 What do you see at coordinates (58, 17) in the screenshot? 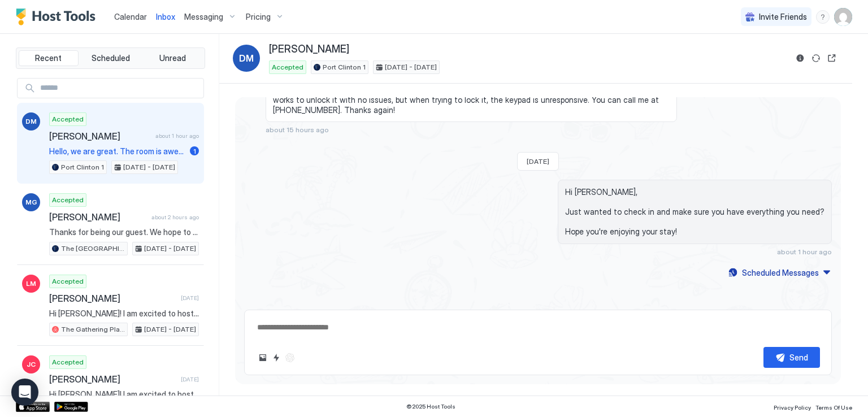
I see `a: Host Tools Logo` at bounding box center [58, 17].